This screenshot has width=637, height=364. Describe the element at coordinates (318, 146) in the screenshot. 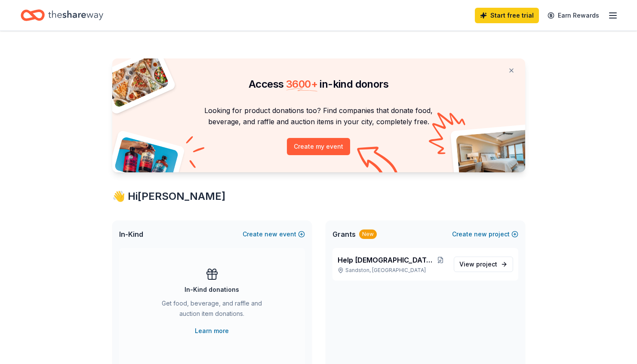

I see `button: Create my event` at that location.